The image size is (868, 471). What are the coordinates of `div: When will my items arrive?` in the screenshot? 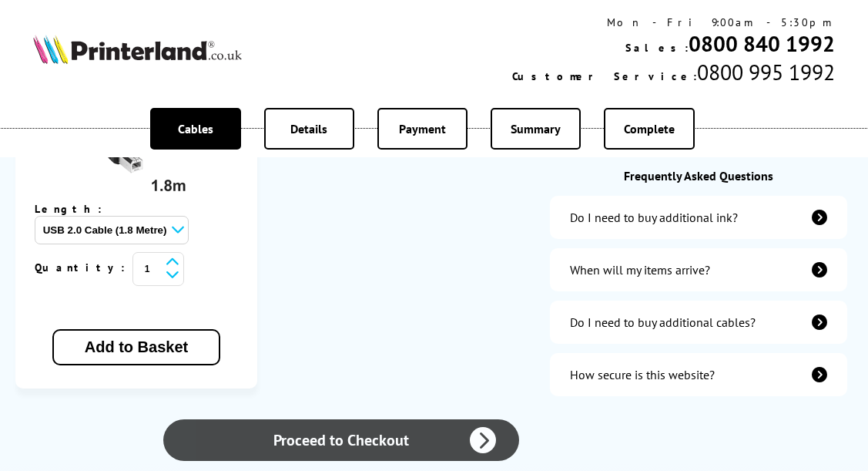 It's located at (640, 270).